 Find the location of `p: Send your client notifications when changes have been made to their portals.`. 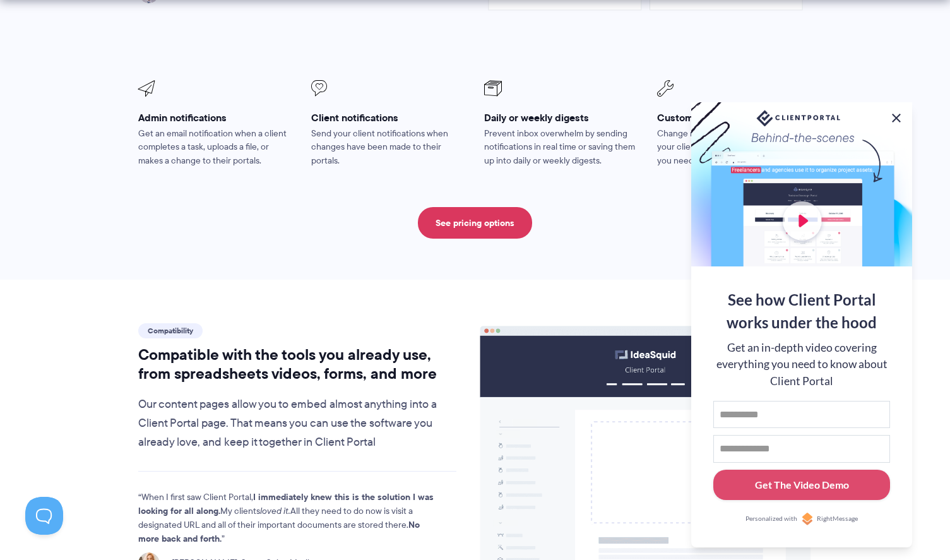

p: Send your client notifications when changes have been made to their portals. is located at coordinates (389, 148).